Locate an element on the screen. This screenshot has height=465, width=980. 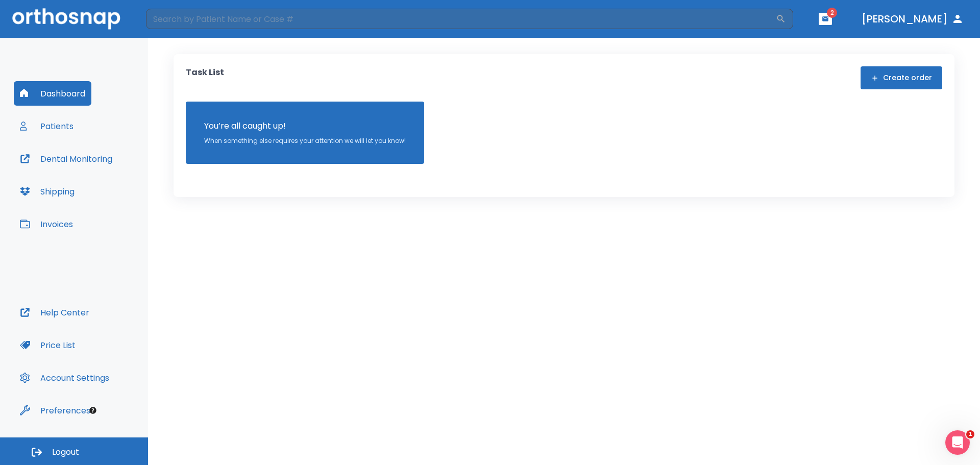
span: 2 is located at coordinates (832, 13).